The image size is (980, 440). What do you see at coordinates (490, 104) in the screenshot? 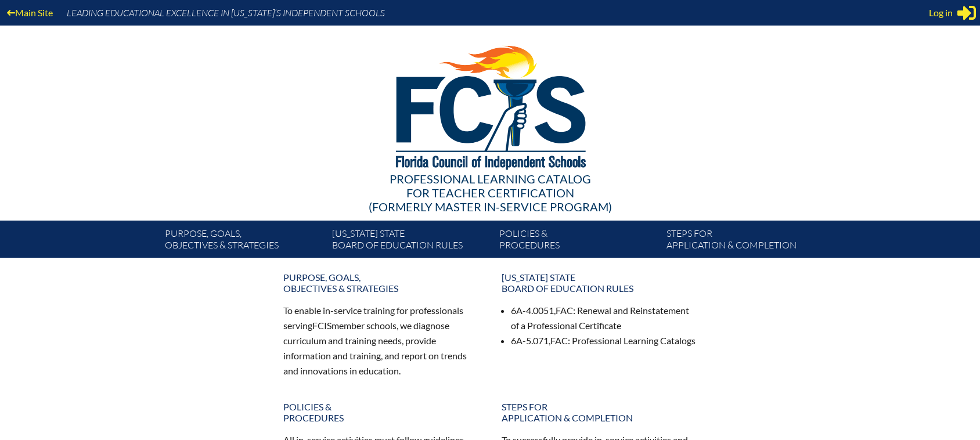
I see `img: FCISlogo221.eps` at bounding box center [490, 104].